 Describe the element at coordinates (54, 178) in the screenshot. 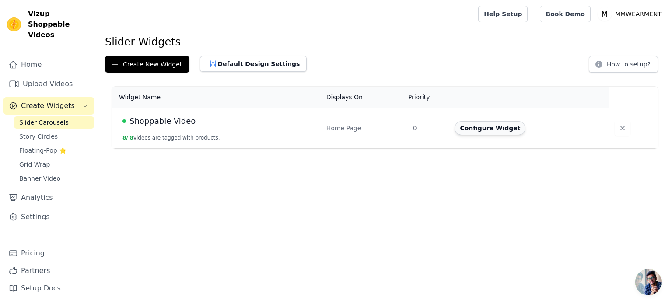

I see `a: Banner Video` at that location.